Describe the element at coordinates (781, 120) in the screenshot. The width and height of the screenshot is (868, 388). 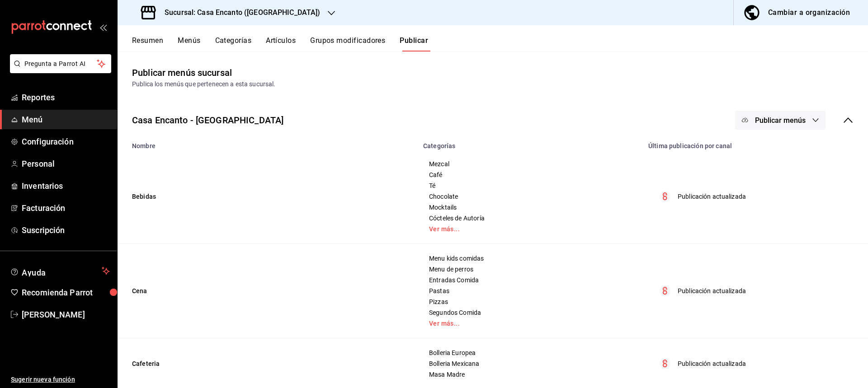
I see `span: Publicar menús` at that location.